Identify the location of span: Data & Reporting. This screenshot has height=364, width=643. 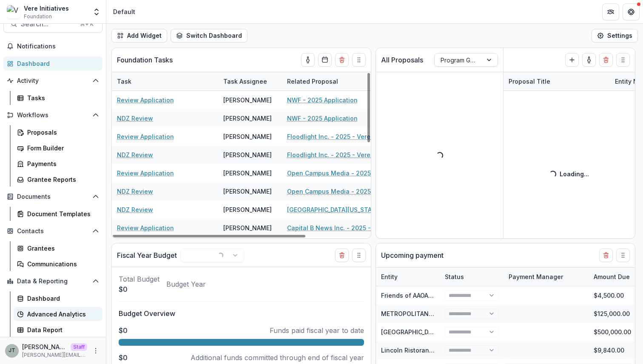
(53, 281).